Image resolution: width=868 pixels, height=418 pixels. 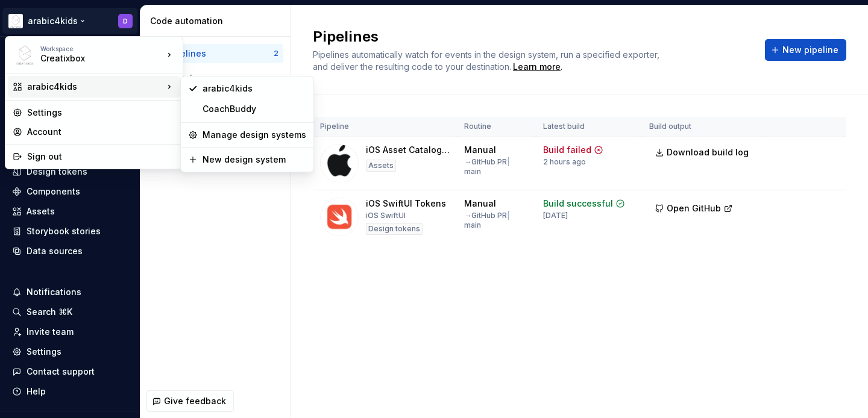 I want to click on div: New design system, so click(x=254, y=160).